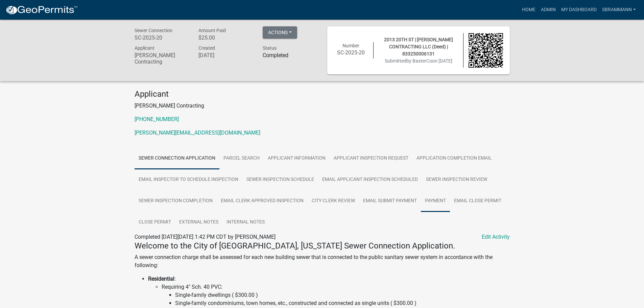  I want to click on strong: Completed, so click(275, 55).